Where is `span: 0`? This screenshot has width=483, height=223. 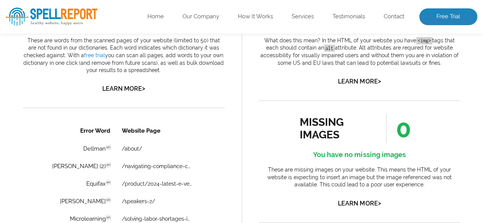 span: 0 is located at coordinates (399, 129).